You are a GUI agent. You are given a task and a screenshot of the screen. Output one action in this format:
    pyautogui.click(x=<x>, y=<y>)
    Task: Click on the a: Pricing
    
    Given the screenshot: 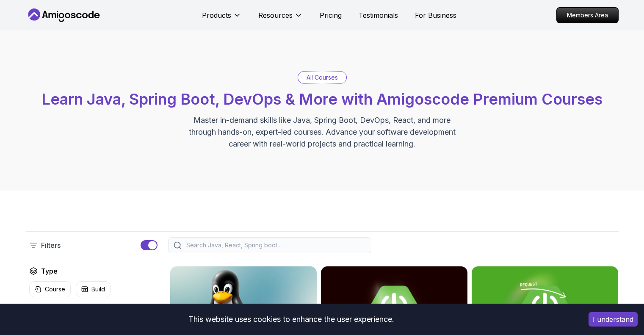 What is the action you would take?
    pyautogui.click(x=331, y=15)
    